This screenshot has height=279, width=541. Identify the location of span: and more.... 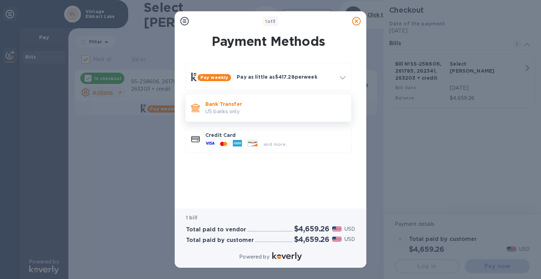
(276, 144).